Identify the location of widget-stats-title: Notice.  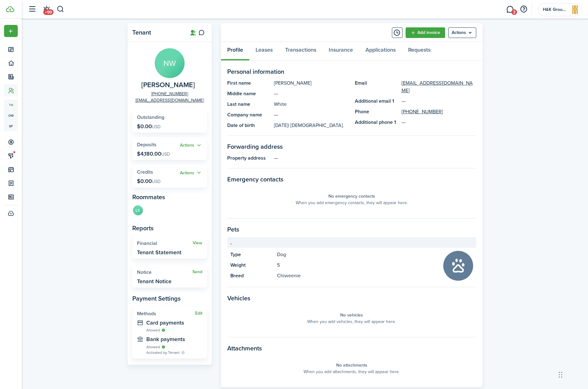
(165, 272).